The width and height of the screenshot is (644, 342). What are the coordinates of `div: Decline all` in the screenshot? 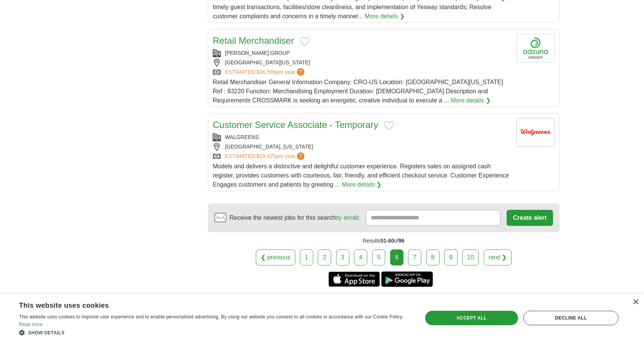 It's located at (571, 318).